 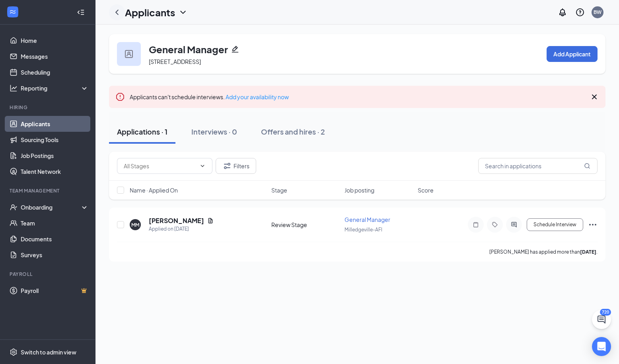 I want to click on svg: Cross, so click(x=594, y=97).